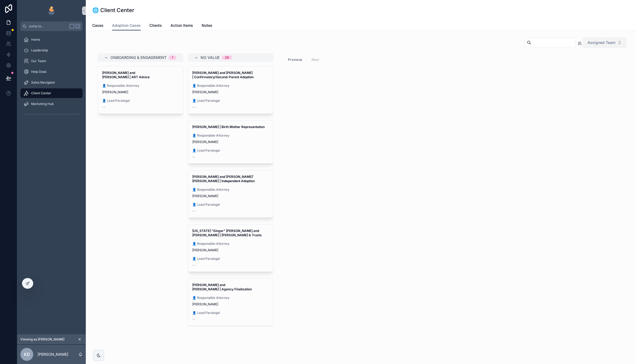 The image size is (636, 364). What do you see at coordinates (35, 39) in the screenshot?
I see `span: Home` at bounding box center [35, 39].